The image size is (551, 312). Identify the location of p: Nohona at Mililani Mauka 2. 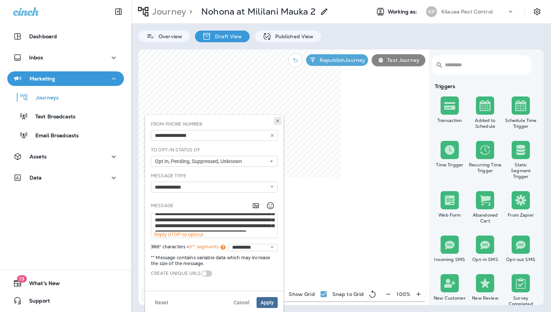
(259, 12).